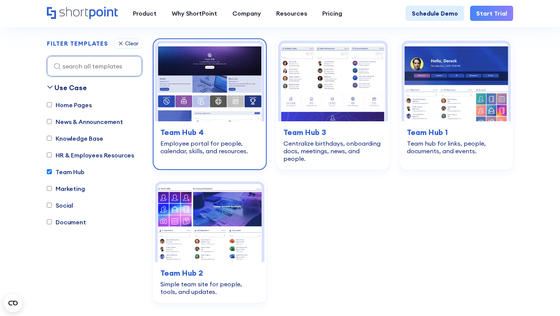  Describe the element at coordinates (209, 82) in the screenshot. I see `img: Team Hub 4 – SharePoint Employee Portal Template: Employee portal for people, calendar, skills, a...` at that location.